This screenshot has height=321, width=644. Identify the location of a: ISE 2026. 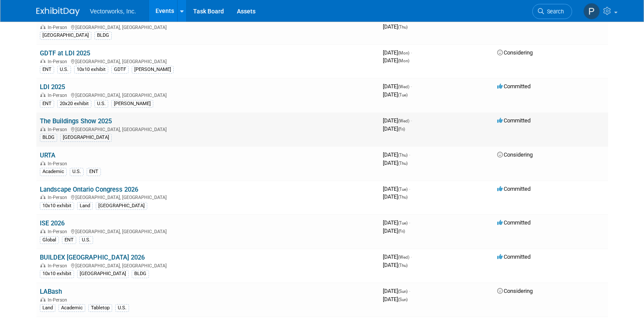
(52, 223).